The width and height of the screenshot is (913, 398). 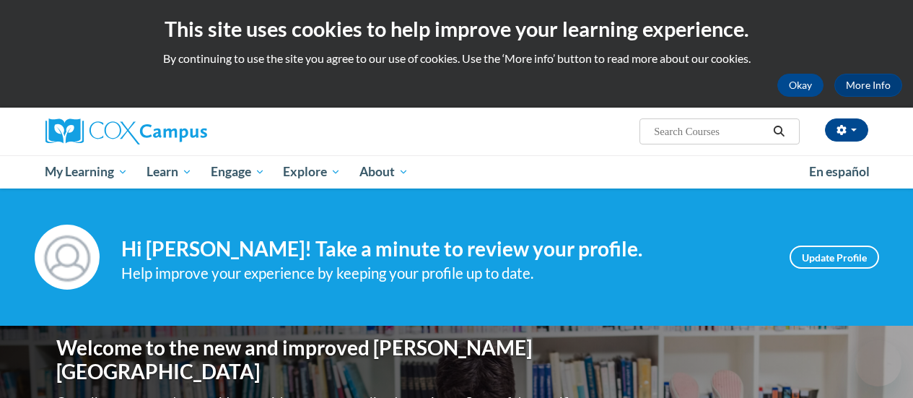 I want to click on span: Learn, so click(x=169, y=172).